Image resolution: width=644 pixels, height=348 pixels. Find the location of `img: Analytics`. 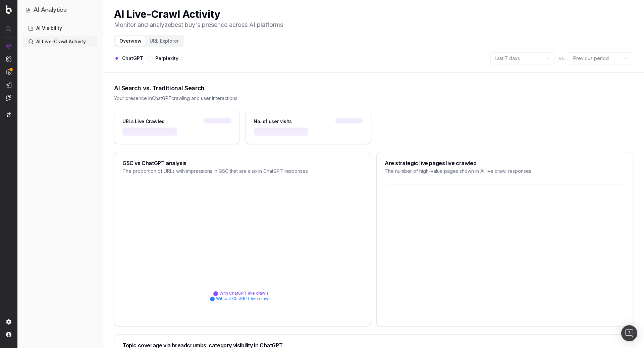

img: Analytics is located at coordinates (8, 46).